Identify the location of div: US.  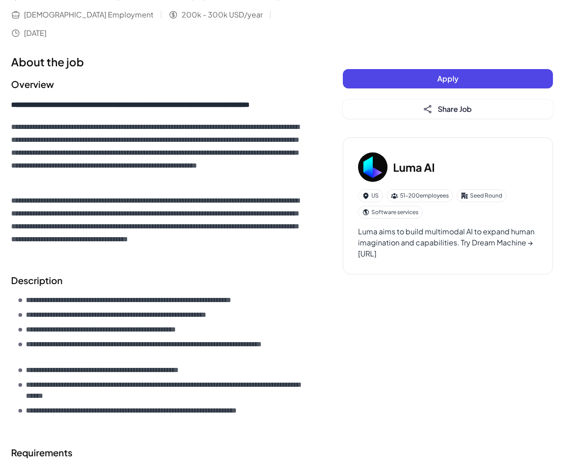
(371, 196).